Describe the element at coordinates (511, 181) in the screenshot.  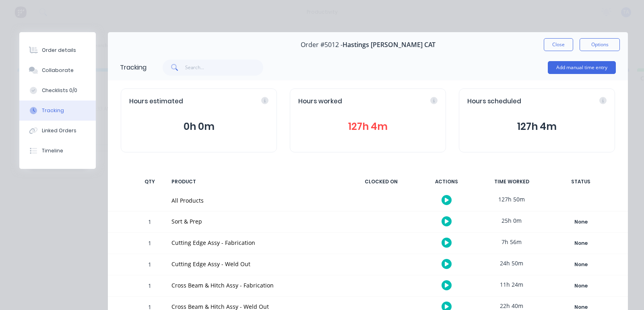
I see `div: TIME WORKED` at that location.